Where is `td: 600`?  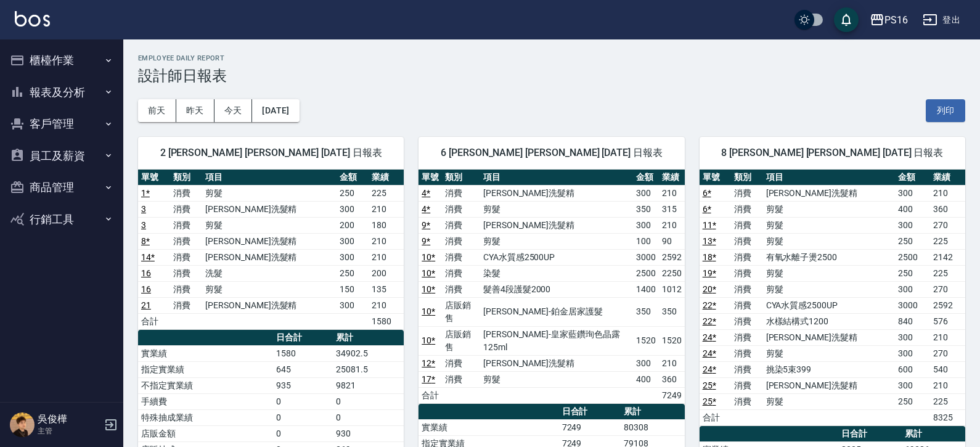
td: 600 is located at coordinates (912, 369).